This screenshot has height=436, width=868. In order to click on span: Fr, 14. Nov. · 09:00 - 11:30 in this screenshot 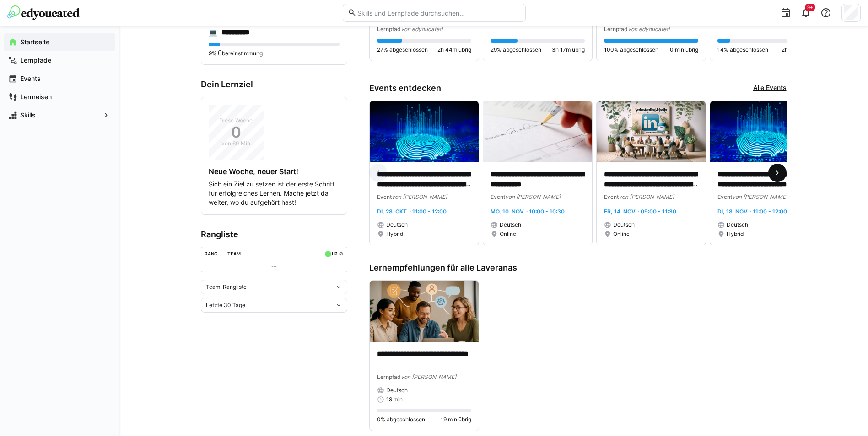, I will do `click(640, 211)`.